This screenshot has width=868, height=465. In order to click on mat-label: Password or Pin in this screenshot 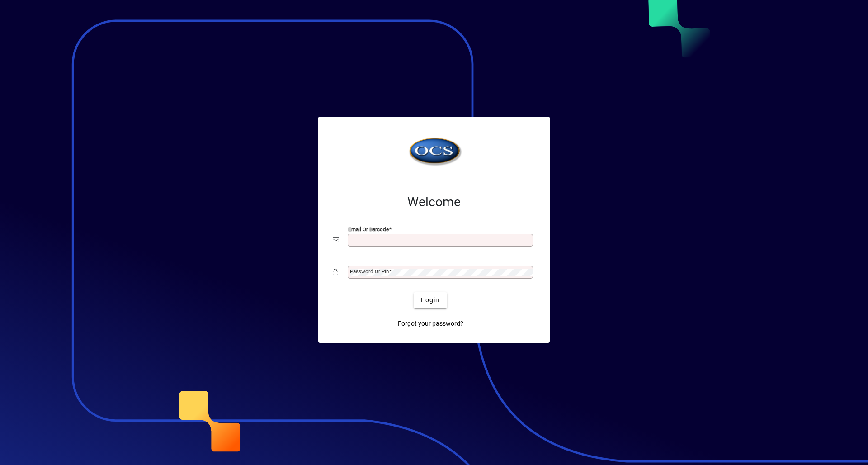, I will do `click(369, 272)`.